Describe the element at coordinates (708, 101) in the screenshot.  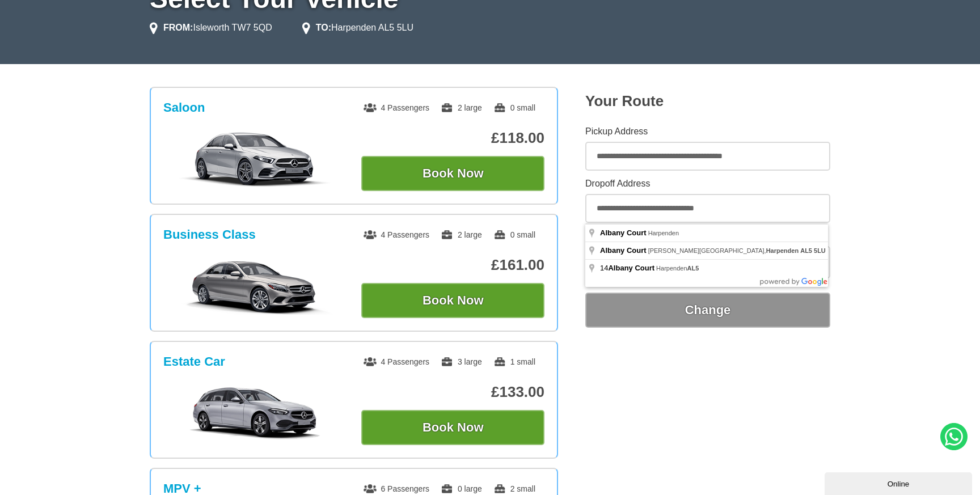
I see `h2: Your Route` at that location.